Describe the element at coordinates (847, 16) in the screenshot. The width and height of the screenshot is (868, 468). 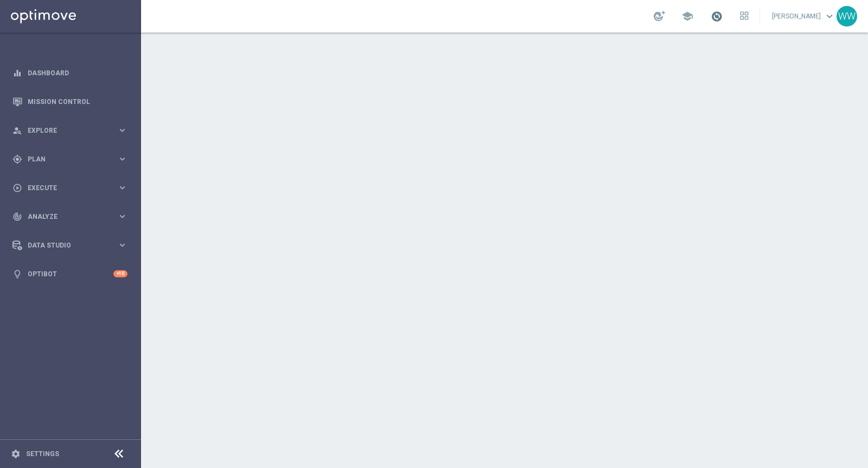
I see `div: WW` at that location.